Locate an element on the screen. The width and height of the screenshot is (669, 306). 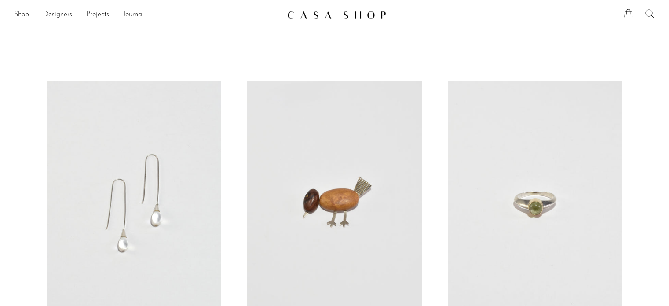
a: Projects is located at coordinates (98, 15).